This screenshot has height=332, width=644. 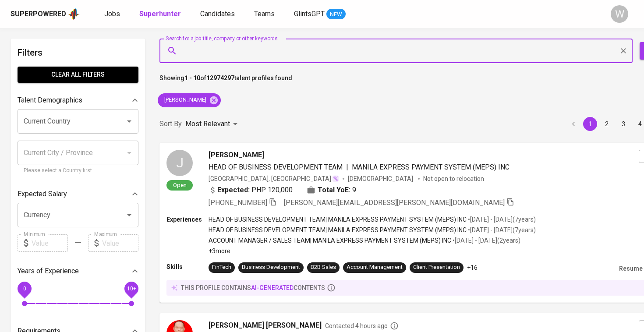 I want to click on p: Sort By, so click(x=170, y=124).